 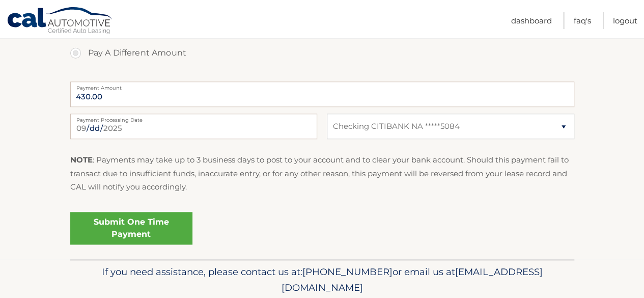 What do you see at coordinates (322, 86) in the screenshot?
I see `label: Payment Amount` at bounding box center [322, 86].